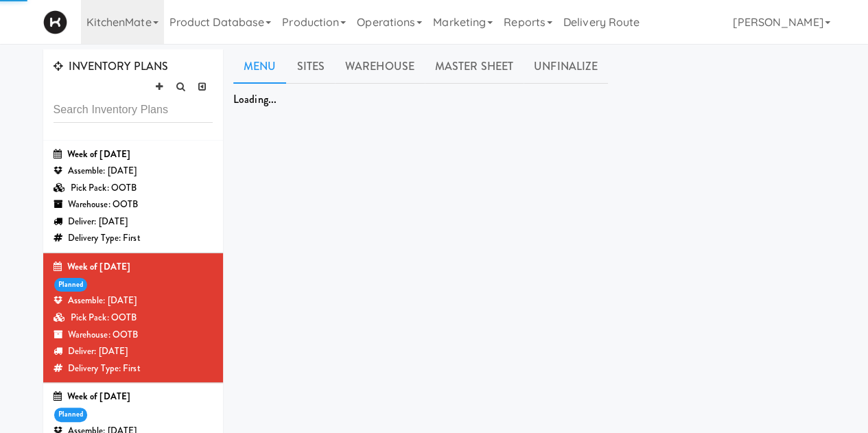 The height and width of the screenshot is (433, 868). I want to click on input: Search Inventory Plans, so click(133, 110).